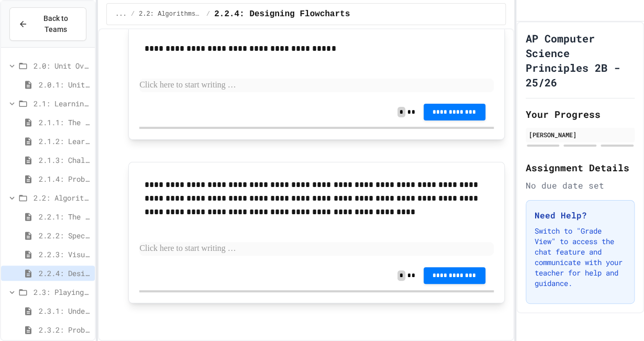 The height and width of the screenshot is (341, 644). Describe the element at coordinates (65, 311) in the screenshot. I see `span: 2.3.1: Understanding Games with Flowcharts` at that location.